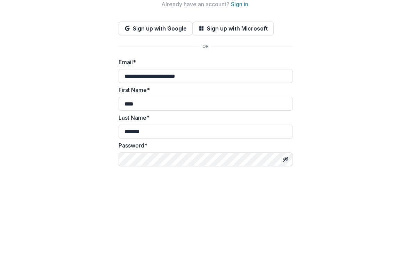 Image resolution: width=411 pixels, height=269 pixels. Describe the element at coordinates (203, 118) in the screenshot. I see `label: Last Name` at that location.